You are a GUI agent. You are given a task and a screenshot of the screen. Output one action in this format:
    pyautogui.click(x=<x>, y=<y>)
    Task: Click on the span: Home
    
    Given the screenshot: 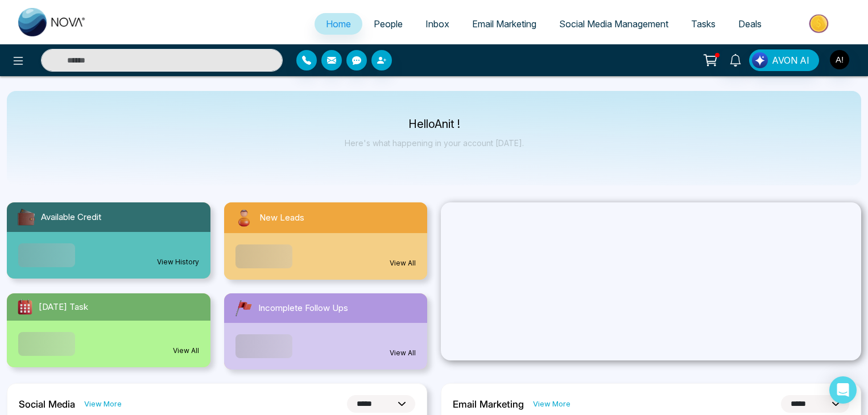 What is the action you would take?
    pyautogui.click(x=339, y=24)
    